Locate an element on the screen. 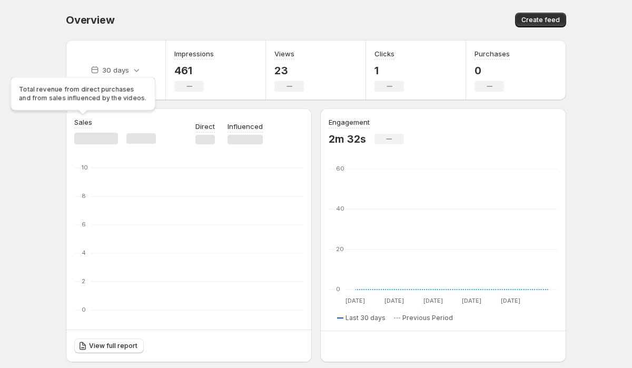 This screenshot has width=632, height=368. h3: Views is located at coordinates (284, 54).